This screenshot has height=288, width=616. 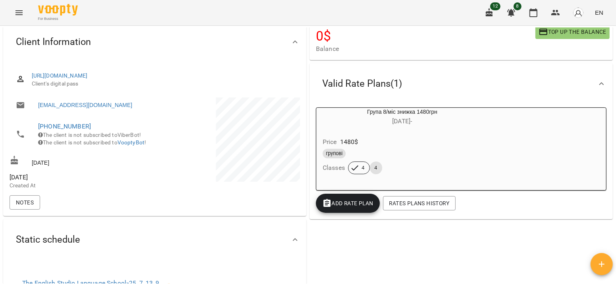 What do you see at coordinates (58, 10) in the screenshot?
I see `img: Voopty Logo` at bounding box center [58, 10].